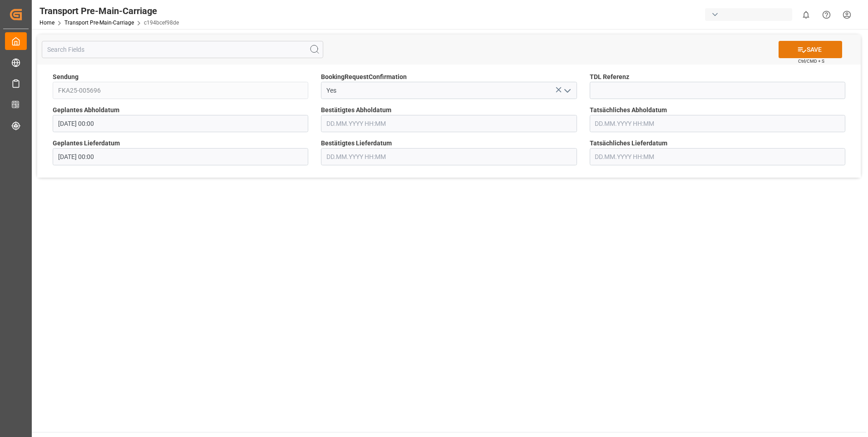 This screenshot has width=868, height=437. Describe the element at coordinates (356, 143) in the screenshot. I see `span: Bestätigtes Lieferdatum` at that location.